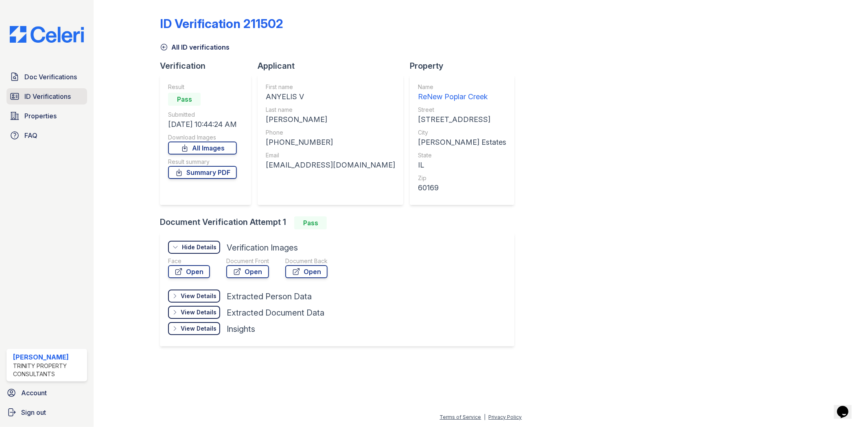 The height and width of the screenshot is (427, 868). I want to click on a: Privacy Policy, so click(506, 417).